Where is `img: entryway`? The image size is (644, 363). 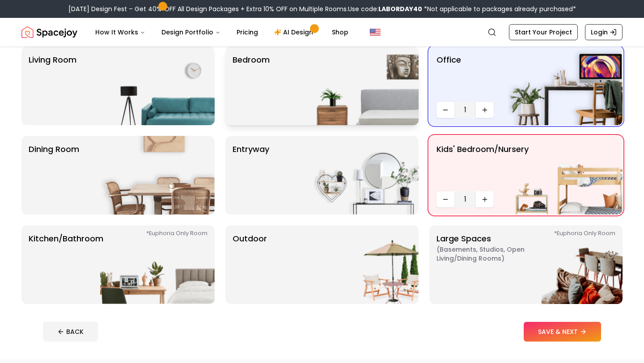
img: entryway is located at coordinates (361, 175).